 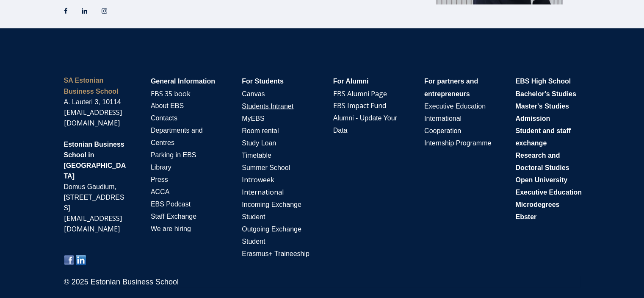 What do you see at coordinates (69, 260) in the screenshot?
I see `img: Share on facebook` at bounding box center [69, 260].